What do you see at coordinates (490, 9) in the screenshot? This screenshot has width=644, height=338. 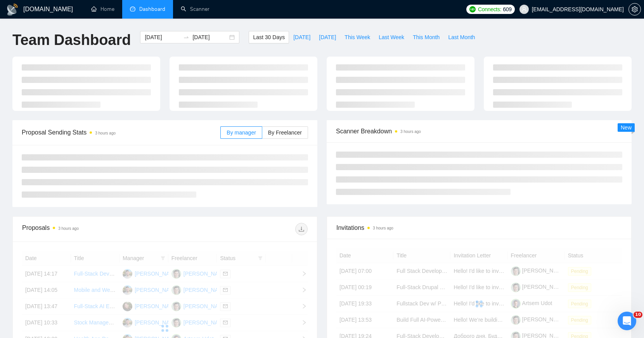 I see `span: Connects:` at bounding box center [490, 9].